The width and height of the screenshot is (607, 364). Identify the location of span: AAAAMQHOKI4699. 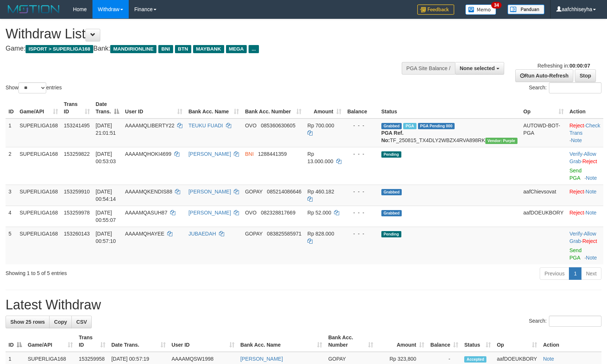
(148, 154).